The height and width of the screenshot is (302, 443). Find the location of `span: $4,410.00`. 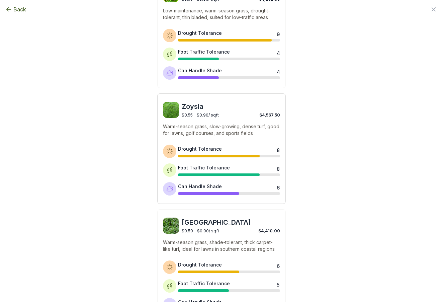

span: $4,410.00 is located at coordinates (269, 230).